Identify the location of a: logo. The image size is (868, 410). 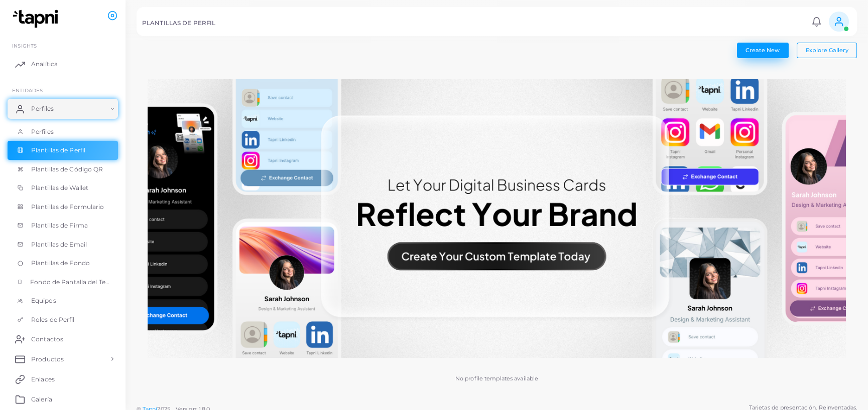
(36, 19).